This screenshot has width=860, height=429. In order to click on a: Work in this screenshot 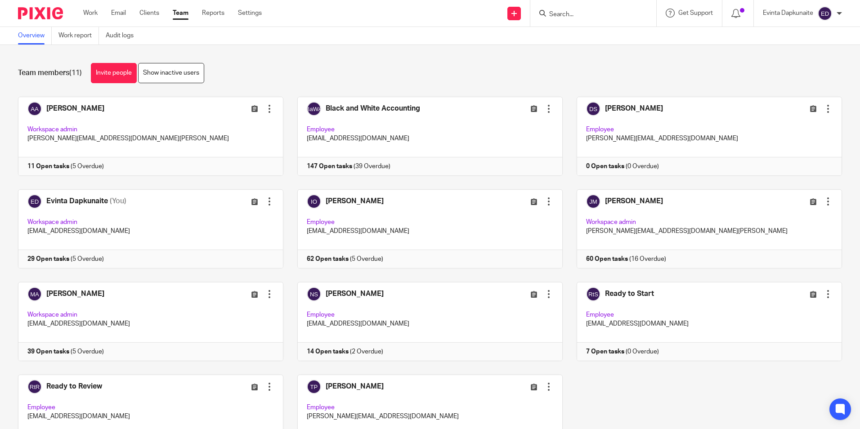, I will do `click(90, 13)`.